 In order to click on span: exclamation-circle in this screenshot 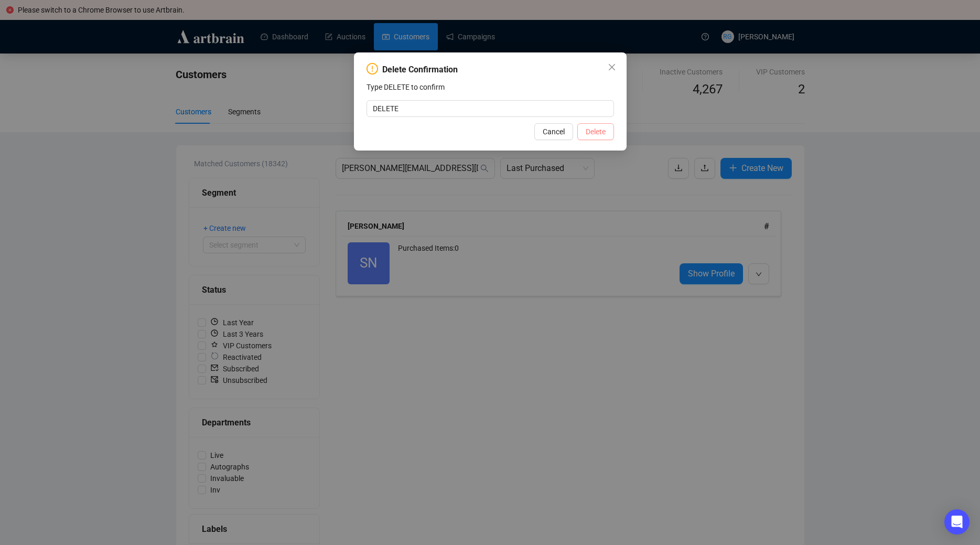, I will do `click(372, 68)`.